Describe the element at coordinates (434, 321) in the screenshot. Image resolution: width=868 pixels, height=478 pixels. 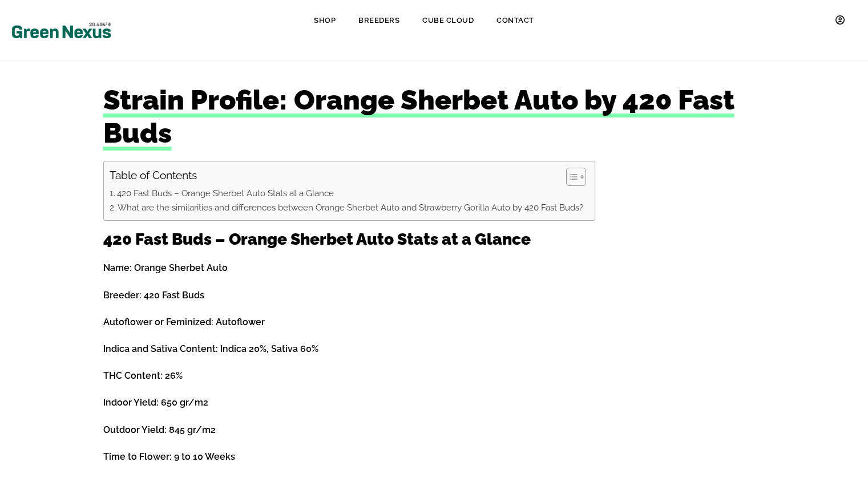
I see `p: Autoflower or Feminized: Autoflower` at that location.